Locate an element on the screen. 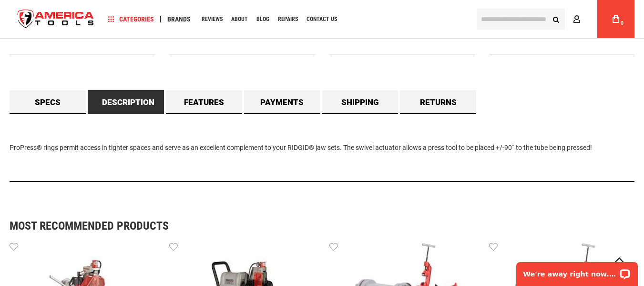  a: Contact Us is located at coordinates (322, 19).